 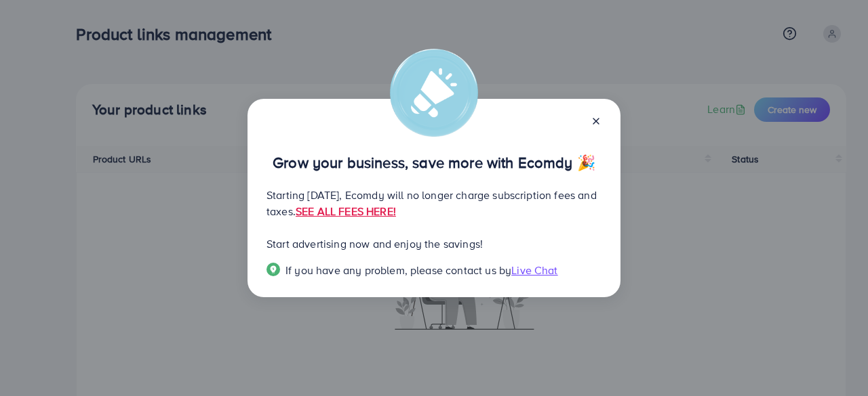 I want to click on img: Popup guide, so click(x=274, y=269).